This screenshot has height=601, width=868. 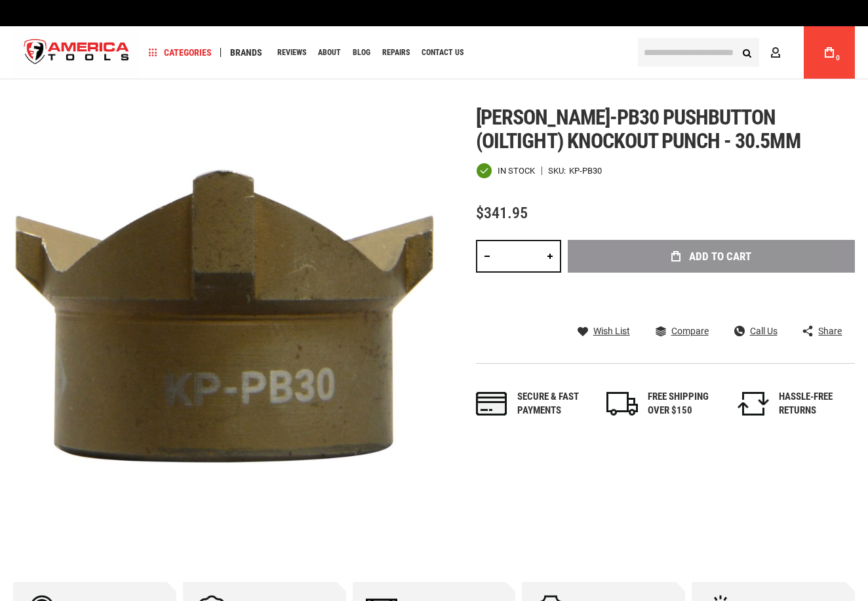 I want to click on img: main product photo, so click(x=224, y=316).